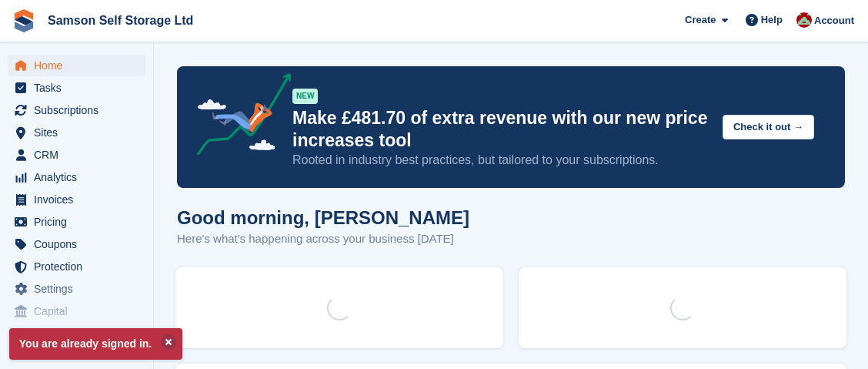  Describe the element at coordinates (96, 344) in the screenshot. I see `p: You are already signed in.` at that location.